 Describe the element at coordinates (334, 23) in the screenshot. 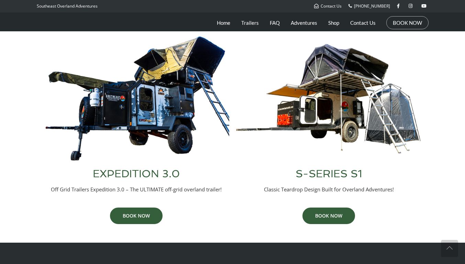

I see `a: Shop` at that location.